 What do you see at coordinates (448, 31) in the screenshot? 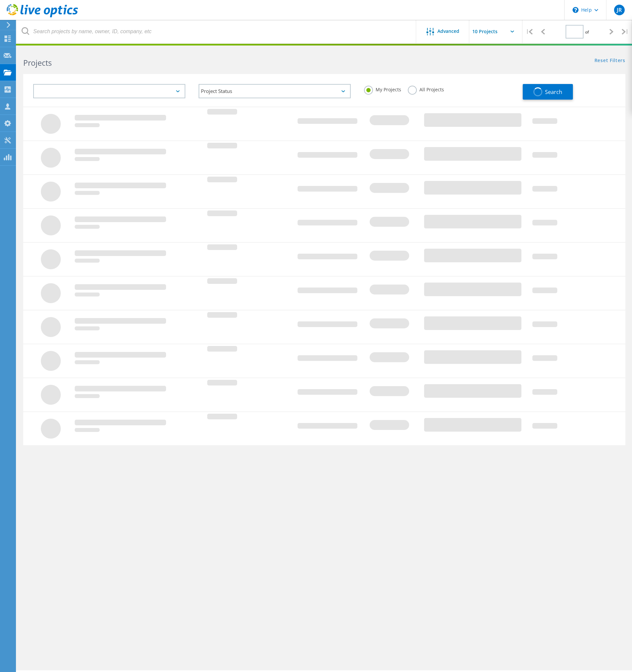
I see `span: Advanced` at bounding box center [448, 31].